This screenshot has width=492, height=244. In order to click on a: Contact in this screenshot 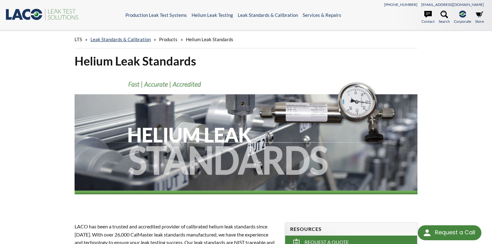, I will do `click(428, 17)`.